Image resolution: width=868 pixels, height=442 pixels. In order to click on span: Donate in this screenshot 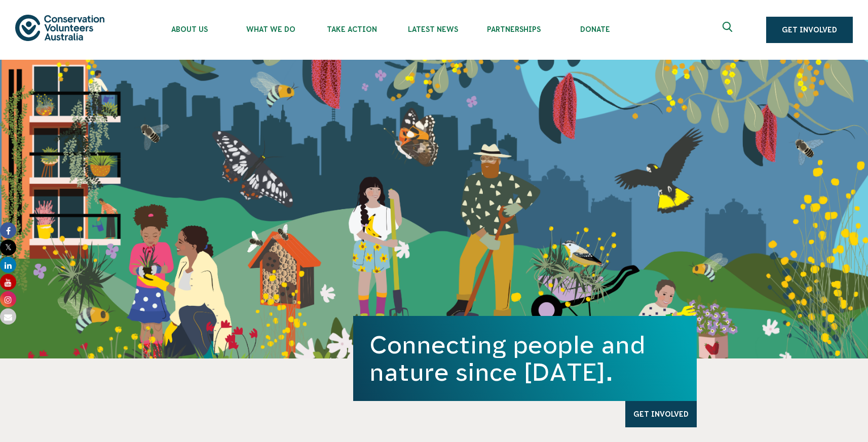, I will do `click(595, 29)`.